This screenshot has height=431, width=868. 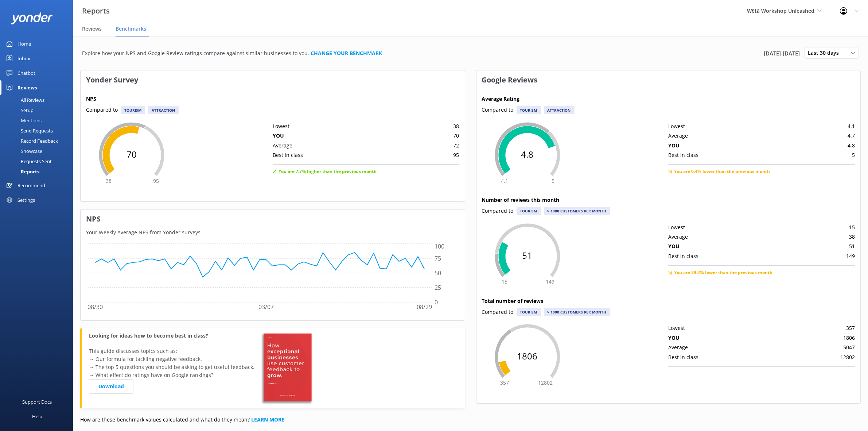 What do you see at coordinates (31, 186) in the screenshot?
I see `div: Recommend` at bounding box center [31, 186].